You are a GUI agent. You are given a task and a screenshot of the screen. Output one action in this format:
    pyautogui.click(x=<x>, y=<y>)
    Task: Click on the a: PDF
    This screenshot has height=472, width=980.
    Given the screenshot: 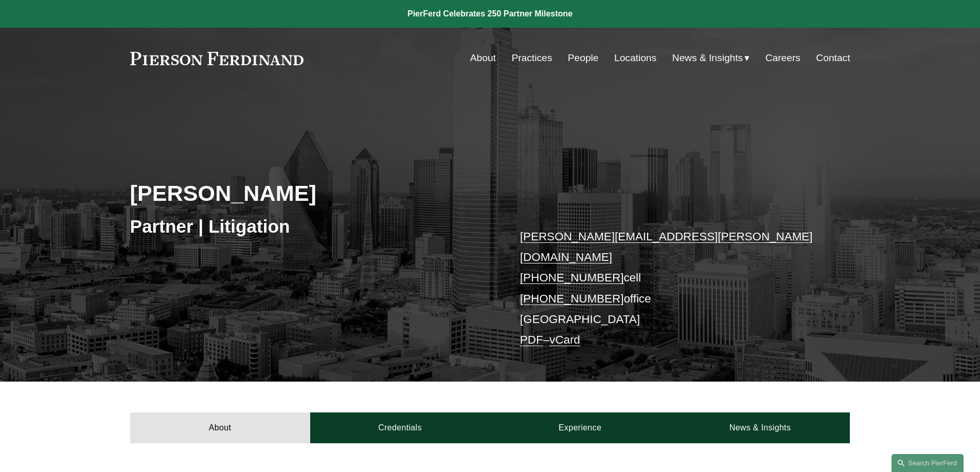 What is the action you would take?
    pyautogui.click(x=531, y=340)
    